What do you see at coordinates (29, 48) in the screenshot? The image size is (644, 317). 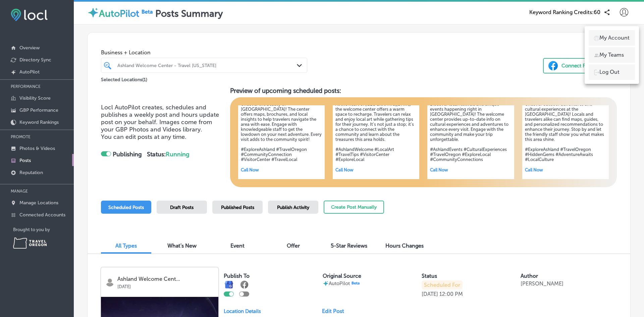 I see `p: Overview` at bounding box center [29, 48].